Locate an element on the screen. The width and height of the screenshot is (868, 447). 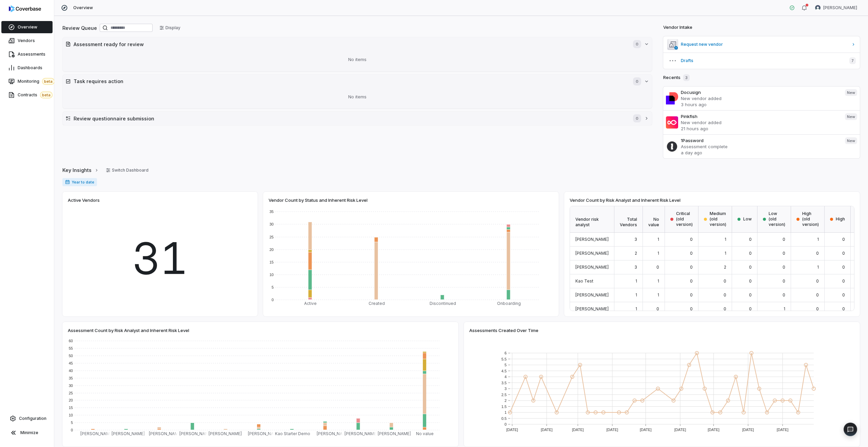
span: Active Vendors is located at coordinates (84, 200).